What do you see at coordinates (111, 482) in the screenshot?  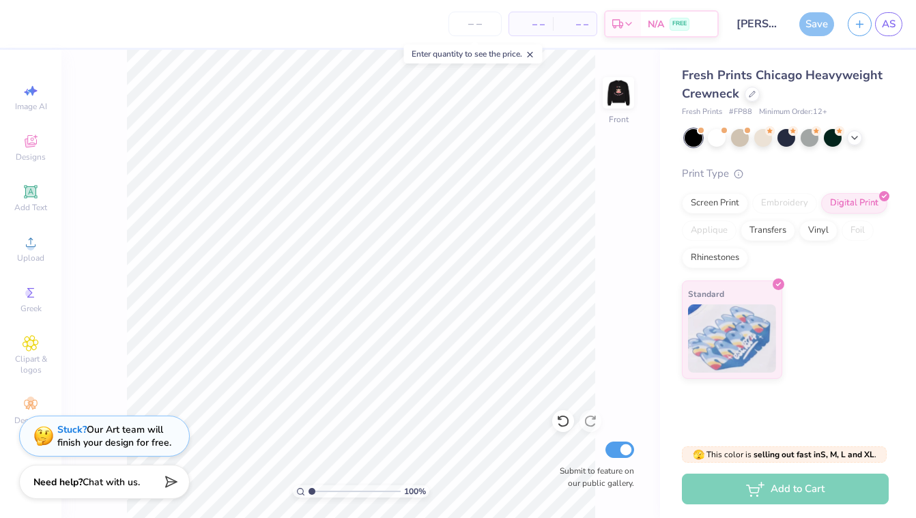 I see `span: Chat with us.` at bounding box center [111, 482].